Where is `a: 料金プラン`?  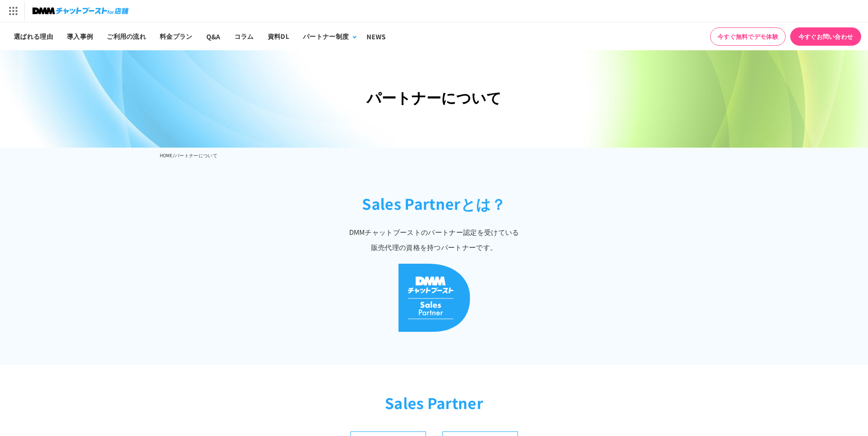 a: 料金プラン is located at coordinates (176, 36).